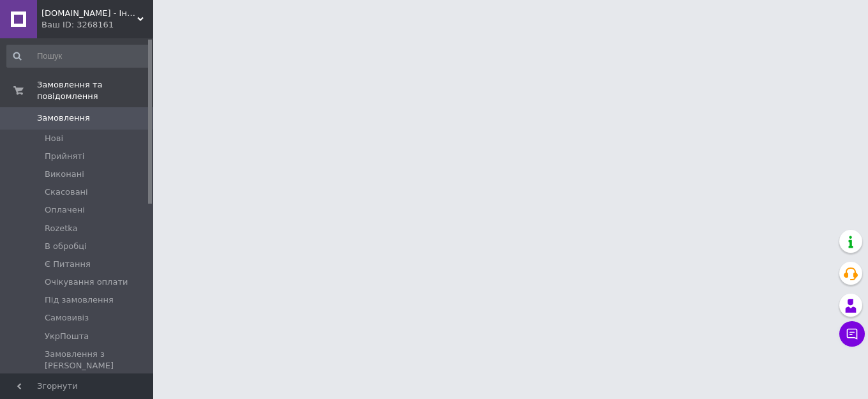  What do you see at coordinates (63, 118) in the screenshot?
I see `span: Замовлення` at bounding box center [63, 118].